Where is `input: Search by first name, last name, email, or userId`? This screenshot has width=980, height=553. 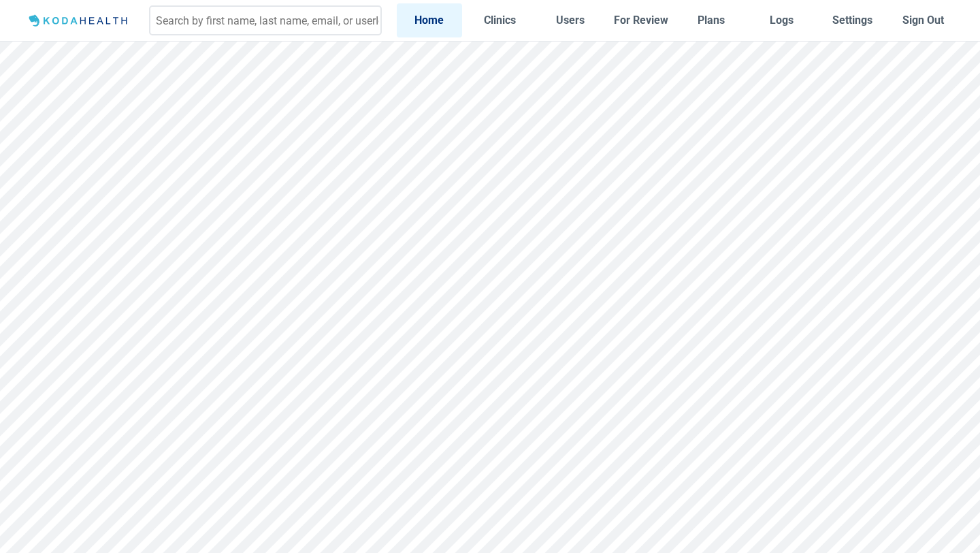 input: Search by first name, last name, email, or userId is located at coordinates (265, 20).